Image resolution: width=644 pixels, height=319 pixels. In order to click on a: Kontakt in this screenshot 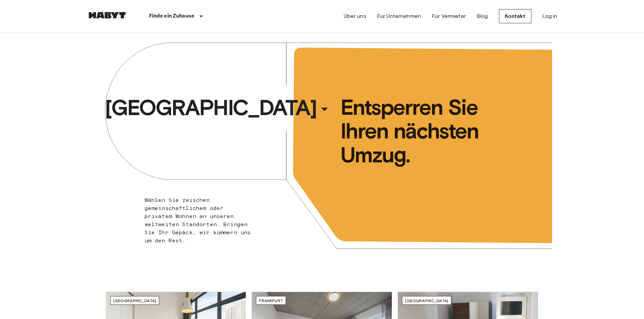, I will do `click(515, 16)`.